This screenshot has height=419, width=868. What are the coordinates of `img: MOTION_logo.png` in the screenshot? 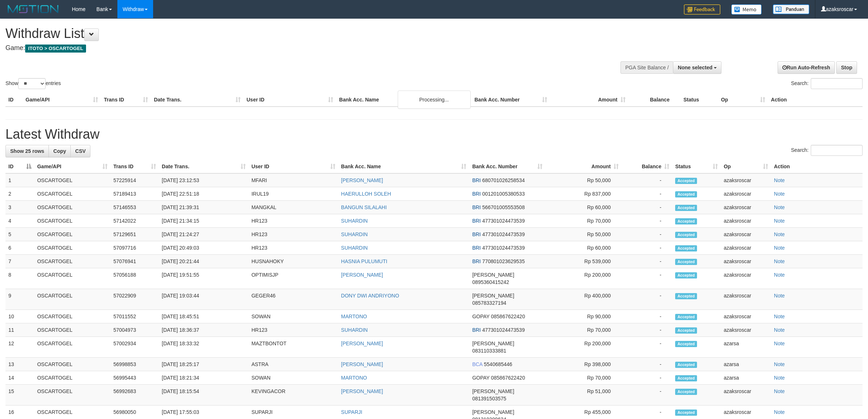 It's located at (33, 9).